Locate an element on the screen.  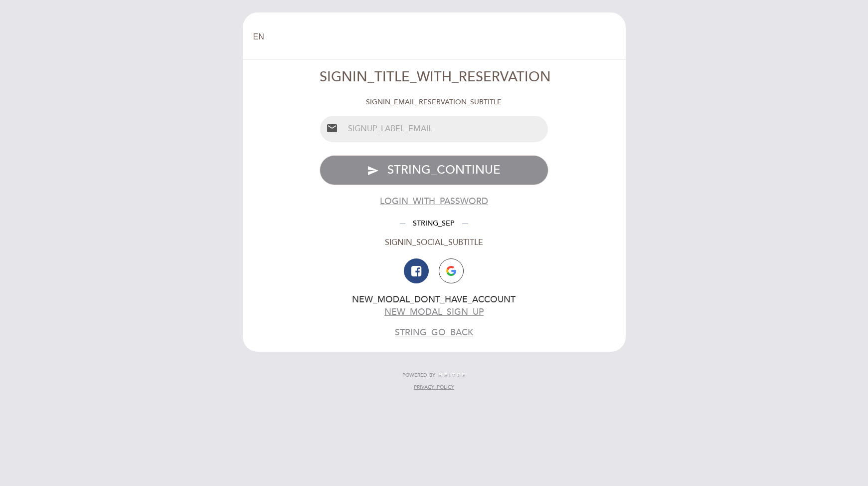
button: send STRING_CONTINUE is located at coordinates (434, 170).